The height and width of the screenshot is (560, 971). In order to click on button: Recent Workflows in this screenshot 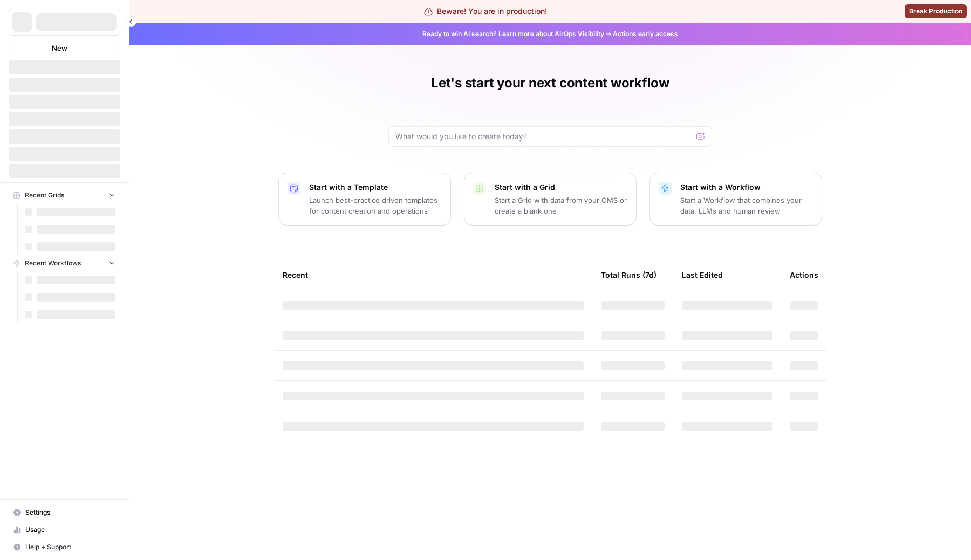, I will do `click(64, 263)`.